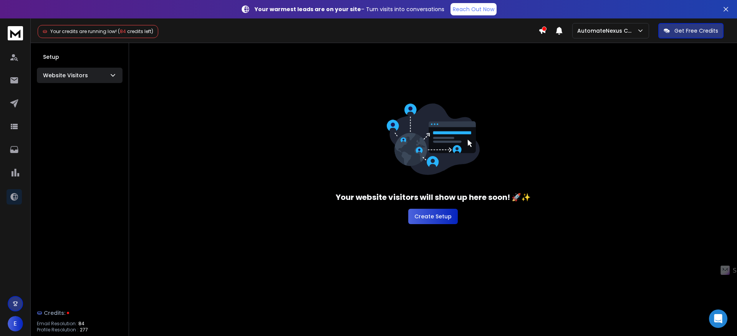 Image resolution: width=737 pixels, height=336 pixels. What do you see at coordinates (80, 57) in the screenshot?
I see `button: Setup` at bounding box center [80, 57].